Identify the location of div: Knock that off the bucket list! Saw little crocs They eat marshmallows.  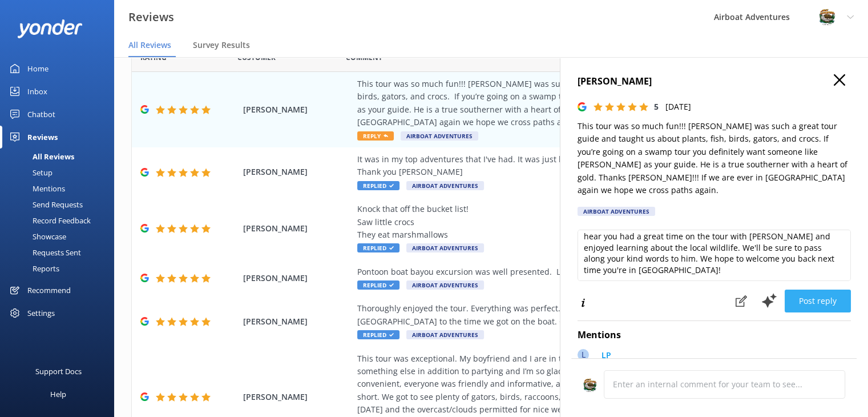
(565, 222).